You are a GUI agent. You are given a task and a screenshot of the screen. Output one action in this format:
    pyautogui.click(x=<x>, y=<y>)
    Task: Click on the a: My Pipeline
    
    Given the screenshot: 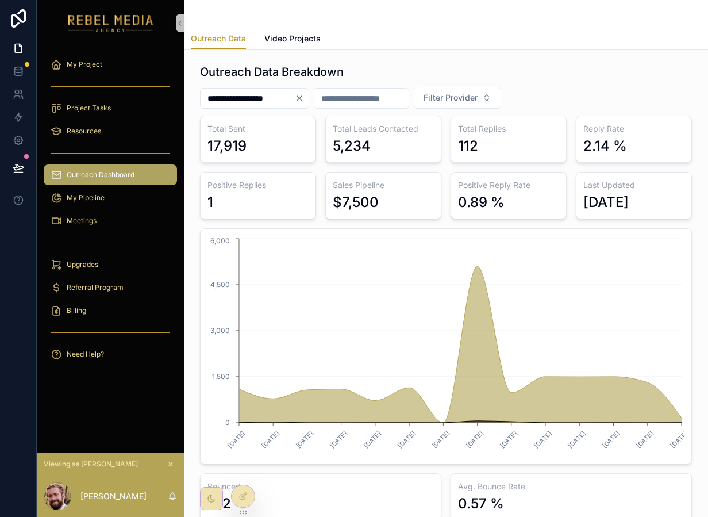 What is the action you would take?
    pyautogui.click(x=110, y=198)
    